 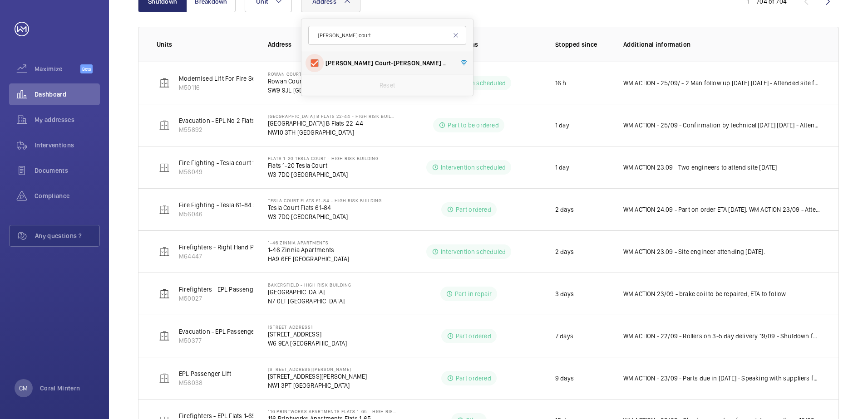 I want to click on p: EPL Passenger Lift, so click(x=205, y=373).